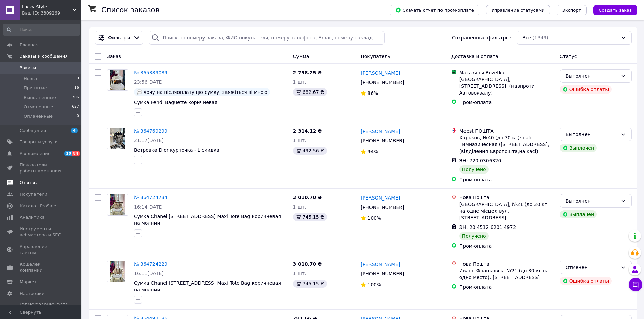  I want to click on a: № 365389089, so click(150, 73).